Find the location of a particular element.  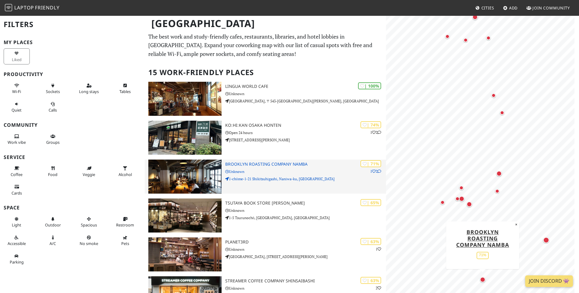

a: Add is located at coordinates (510, 8).